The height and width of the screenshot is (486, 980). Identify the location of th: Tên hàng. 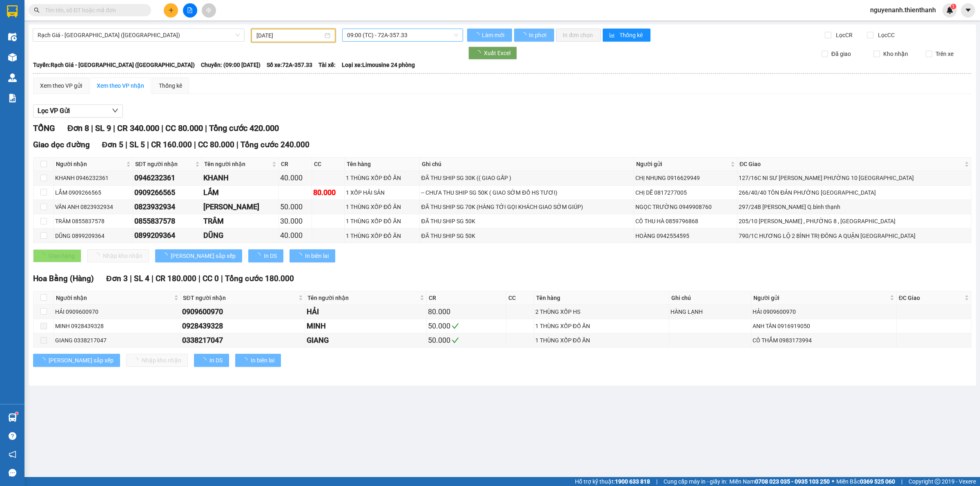
(602, 298).